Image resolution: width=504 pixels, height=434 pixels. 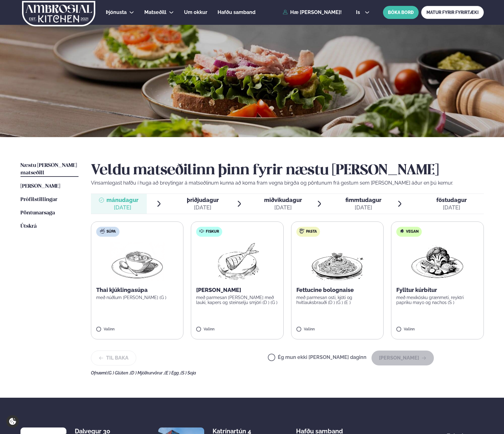 What do you see at coordinates (237, 12) in the screenshot?
I see `span: Hafðu samband` at bounding box center [237, 12].